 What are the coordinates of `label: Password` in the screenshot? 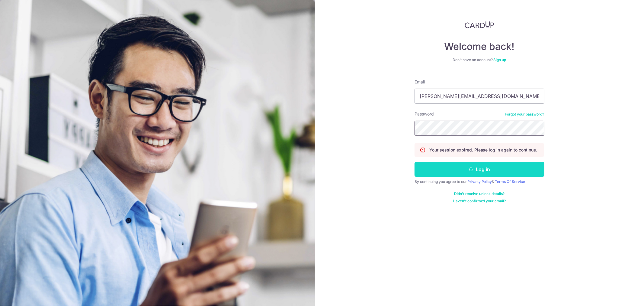 It's located at (424, 114).